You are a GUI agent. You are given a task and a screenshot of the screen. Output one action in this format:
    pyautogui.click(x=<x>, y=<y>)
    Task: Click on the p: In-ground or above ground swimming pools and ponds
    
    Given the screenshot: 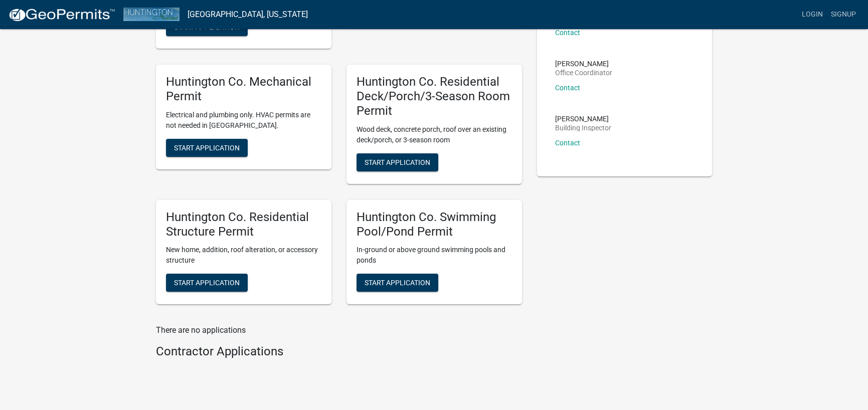 What is the action you would take?
    pyautogui.click(x=434, y=255)
    